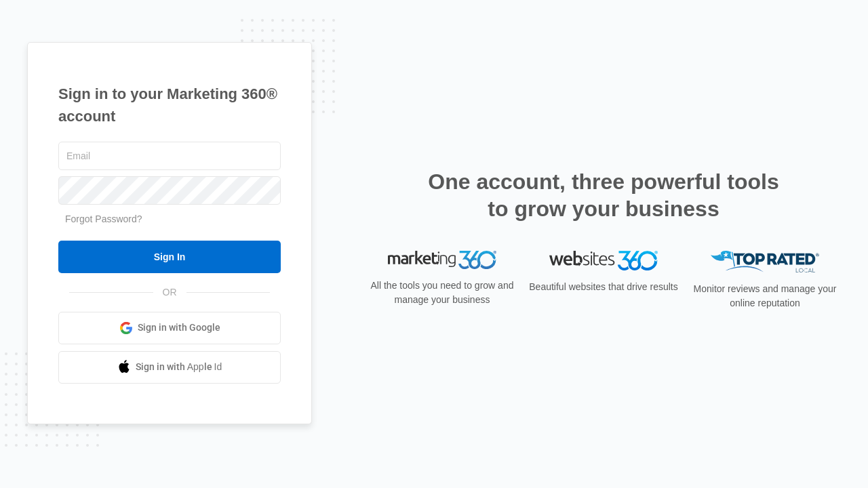  I want to click on a: Sign in with Google, so click(169, 328).